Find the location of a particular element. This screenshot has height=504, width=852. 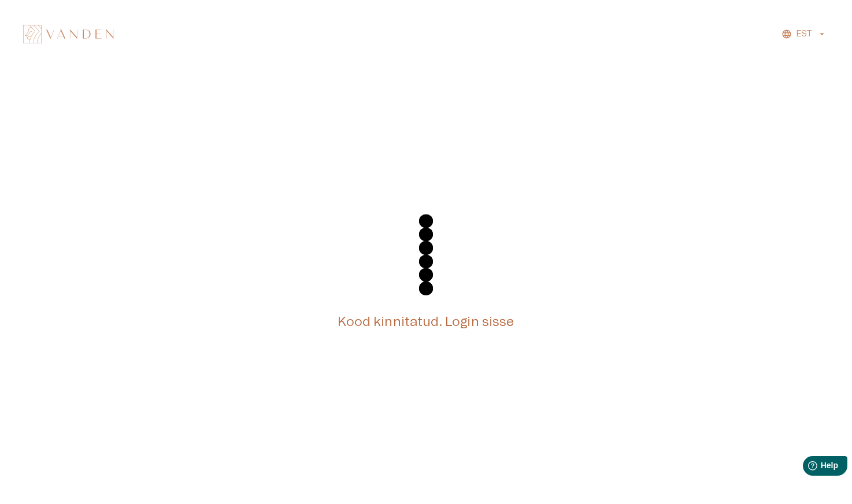

img: Vanden logo is located at coordinates (68, 34).